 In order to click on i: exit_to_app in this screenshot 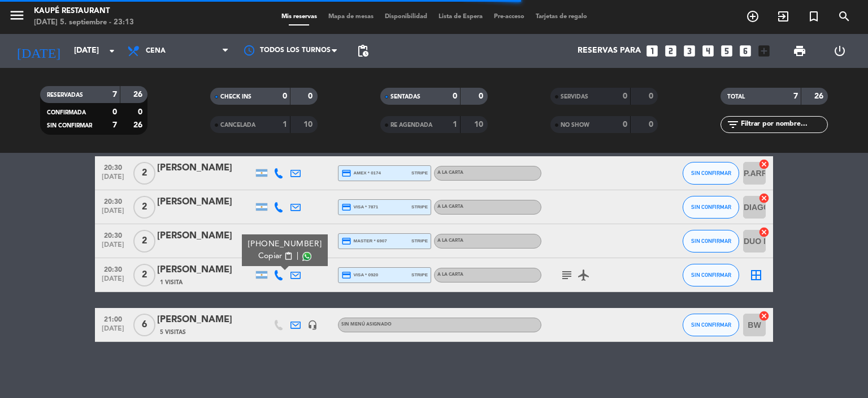, I will do `click(783, 17)`.